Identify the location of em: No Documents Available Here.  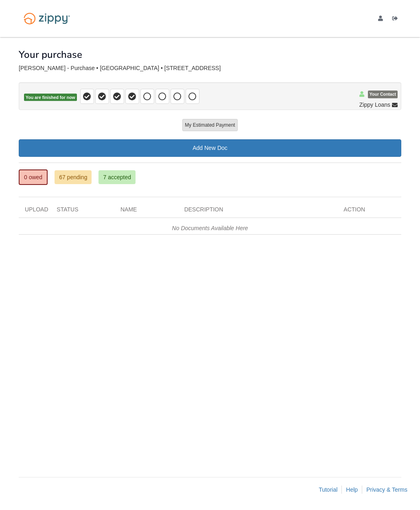
(210, 228).